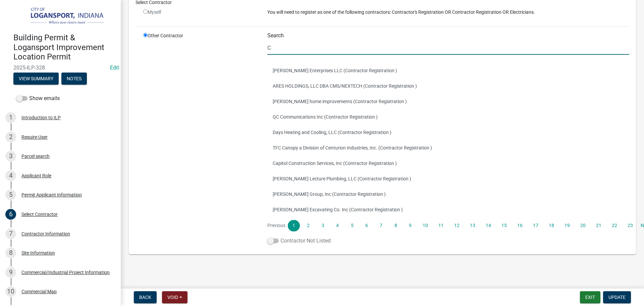 The width and height of the screenshot is (644, 306). What do you see at coordinates (583, 226) in the screenshot?
I see `a: 20` at bounding box center [583, 226].